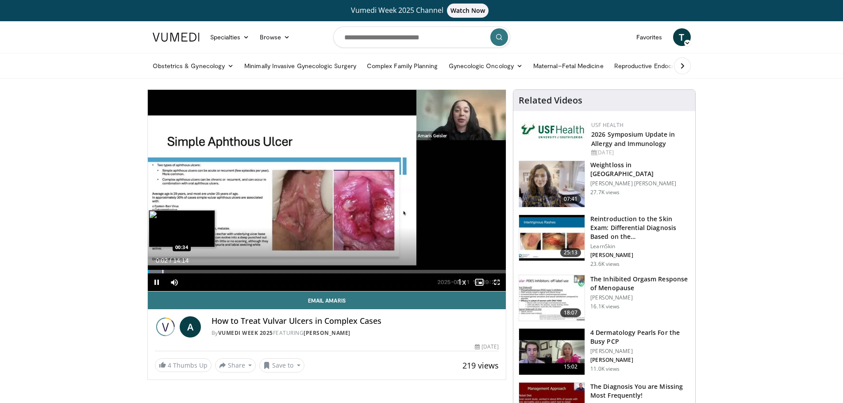 The image size is (843, 403). Describe the element at coordinates (479, 282) in the screenshot. I see `button: Enable picture-in-picture mode` at that location.